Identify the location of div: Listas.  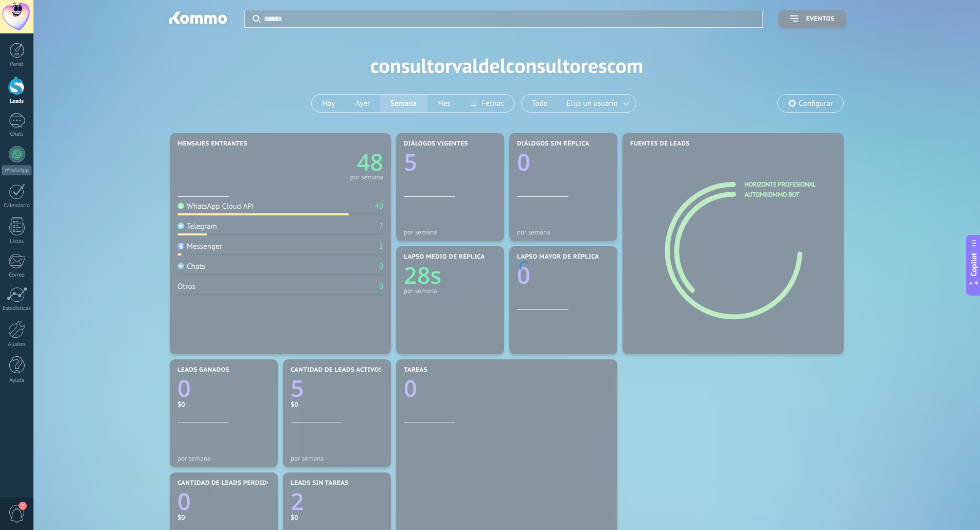
(17, 242).